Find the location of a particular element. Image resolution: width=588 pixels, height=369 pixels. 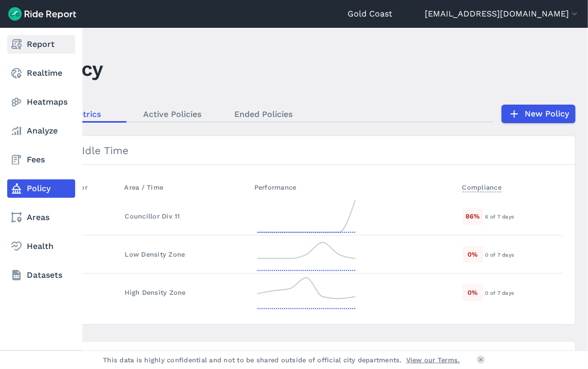

th: Operator is located at coordinates (89, 187).